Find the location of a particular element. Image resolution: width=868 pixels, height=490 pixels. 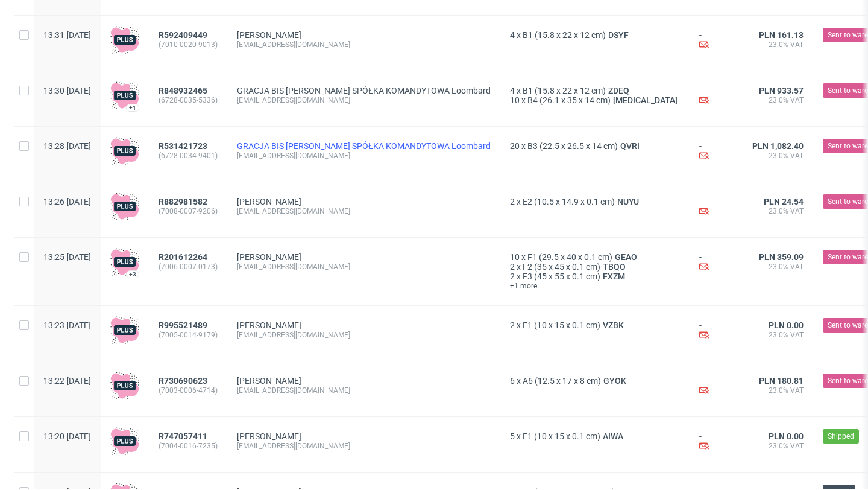

span: E1 (10 x 15 x 0.1 cm) is located at coordinates (561, 325).